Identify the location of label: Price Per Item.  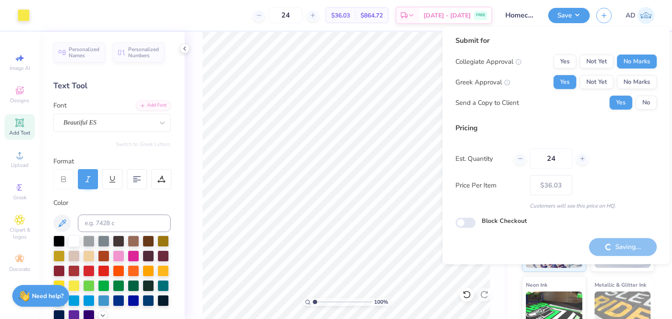
(489, 186).